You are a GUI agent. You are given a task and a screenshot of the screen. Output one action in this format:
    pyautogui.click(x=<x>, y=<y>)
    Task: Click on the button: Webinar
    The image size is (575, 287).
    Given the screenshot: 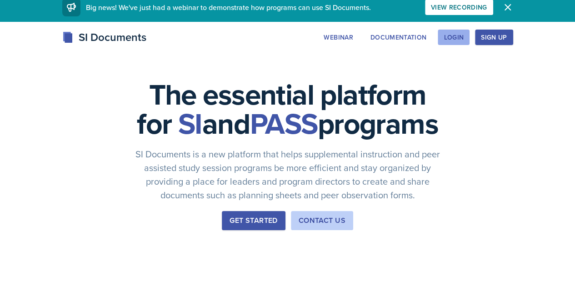 What is the action you would take?
    pyautogui.click(x=338, y=37)
    